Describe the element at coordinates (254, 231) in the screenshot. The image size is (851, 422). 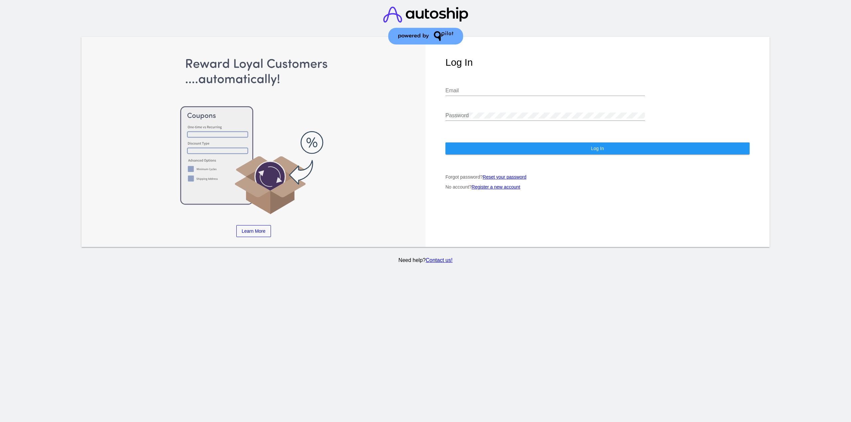
I see `span: Learn More` at that location.